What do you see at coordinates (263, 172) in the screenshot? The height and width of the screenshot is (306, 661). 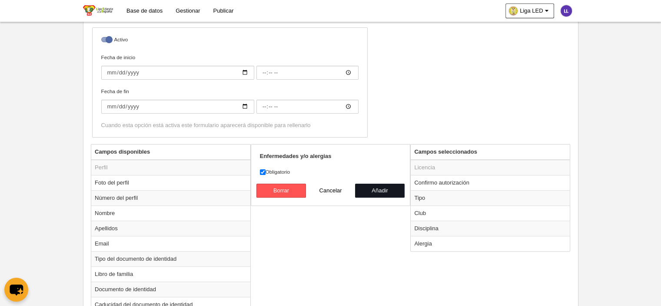 I see `input: Obligatorio` at bounding box center [263, 172].